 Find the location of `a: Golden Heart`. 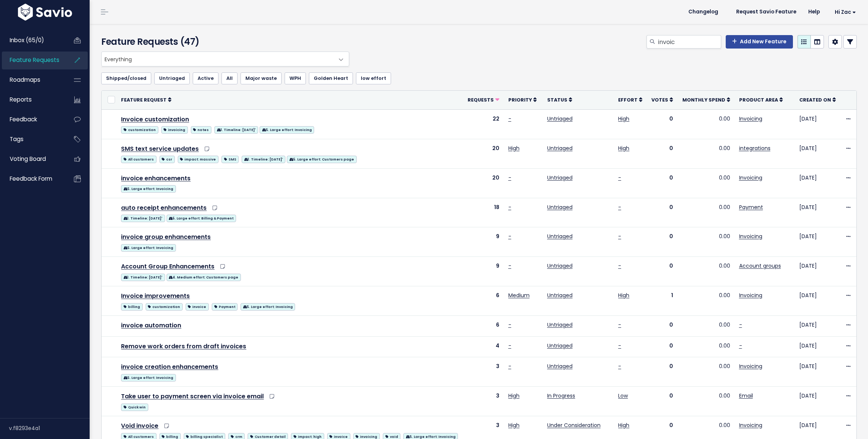

a: Golden Heart is located at coordinates (331, 79).